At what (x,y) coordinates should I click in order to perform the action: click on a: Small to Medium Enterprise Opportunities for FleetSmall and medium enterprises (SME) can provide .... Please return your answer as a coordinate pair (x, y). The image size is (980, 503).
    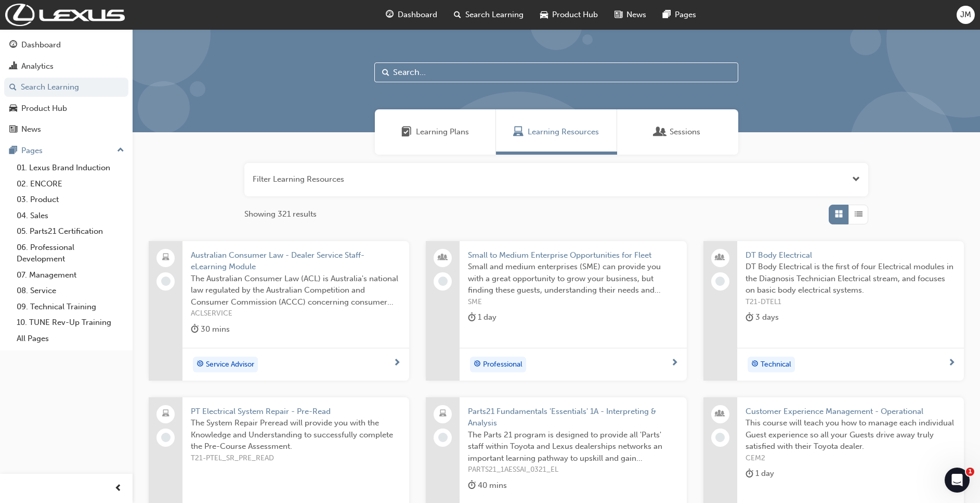
    Looking at the image, I should click on (556, 311).